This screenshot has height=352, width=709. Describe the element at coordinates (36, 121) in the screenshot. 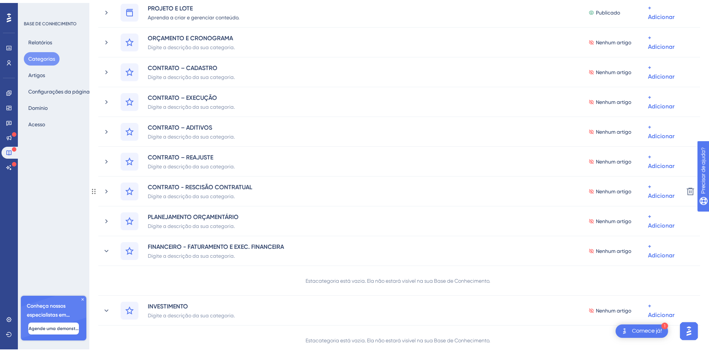

I see `font: Acesso` at that location.